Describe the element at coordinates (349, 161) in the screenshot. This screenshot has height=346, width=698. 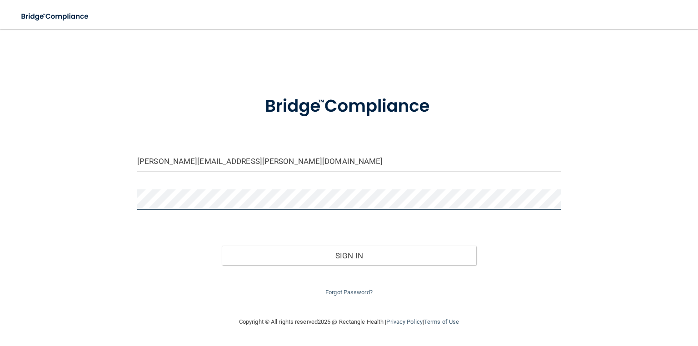
I see `input: Email` at that location.